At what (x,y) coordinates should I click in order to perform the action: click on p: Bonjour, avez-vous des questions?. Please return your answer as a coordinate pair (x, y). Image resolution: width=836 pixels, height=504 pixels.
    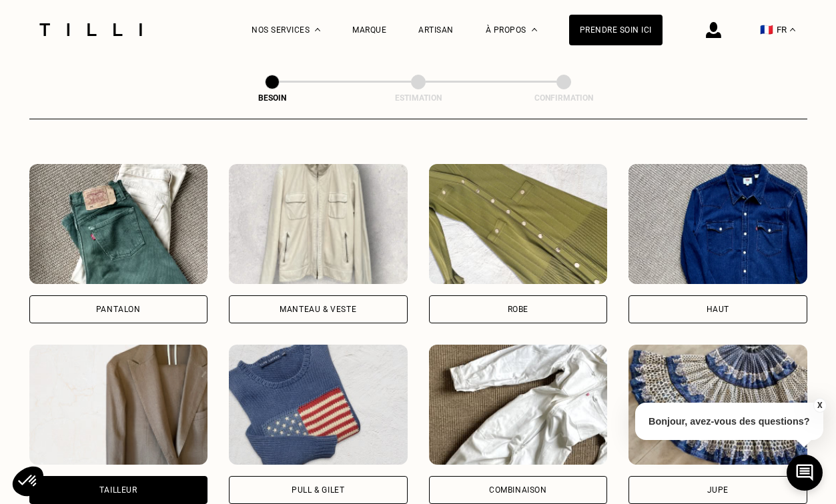
    Looking at the image, I should click on (729, 421).